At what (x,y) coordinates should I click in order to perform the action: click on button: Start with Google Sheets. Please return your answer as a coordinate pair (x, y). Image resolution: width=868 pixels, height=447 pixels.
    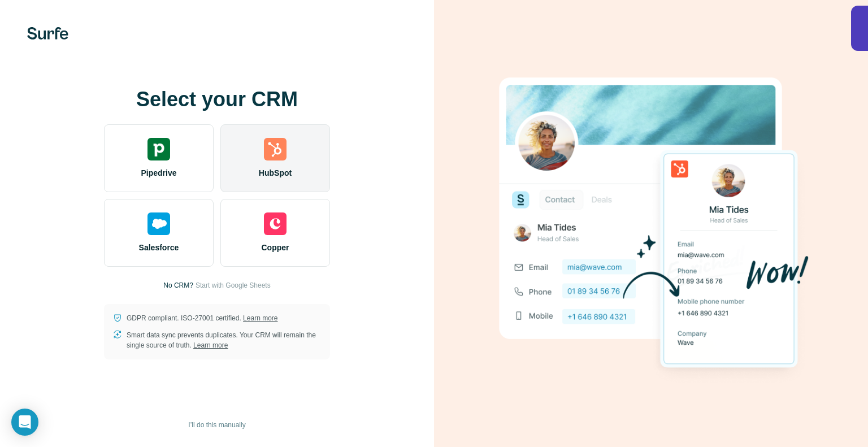
    Looking at the image, I should click on (233, 285).